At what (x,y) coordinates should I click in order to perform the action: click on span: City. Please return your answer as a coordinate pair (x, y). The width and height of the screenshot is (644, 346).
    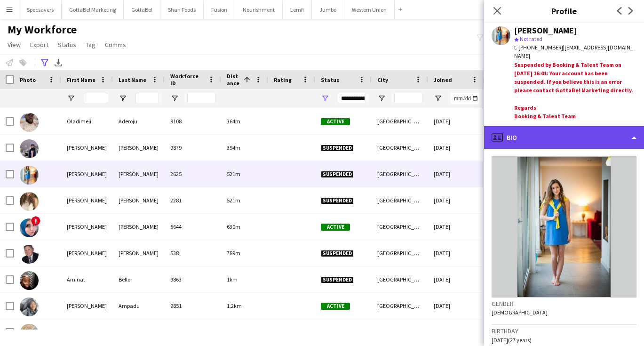
    Looking at the image, I should click on (382, 79).